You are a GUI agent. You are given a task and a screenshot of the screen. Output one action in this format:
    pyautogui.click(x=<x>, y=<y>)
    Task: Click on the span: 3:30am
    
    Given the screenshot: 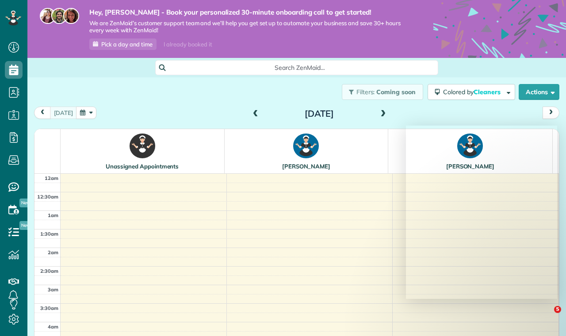 What is the action you would take?
    pyautogui.click(x=49, y=308)
    